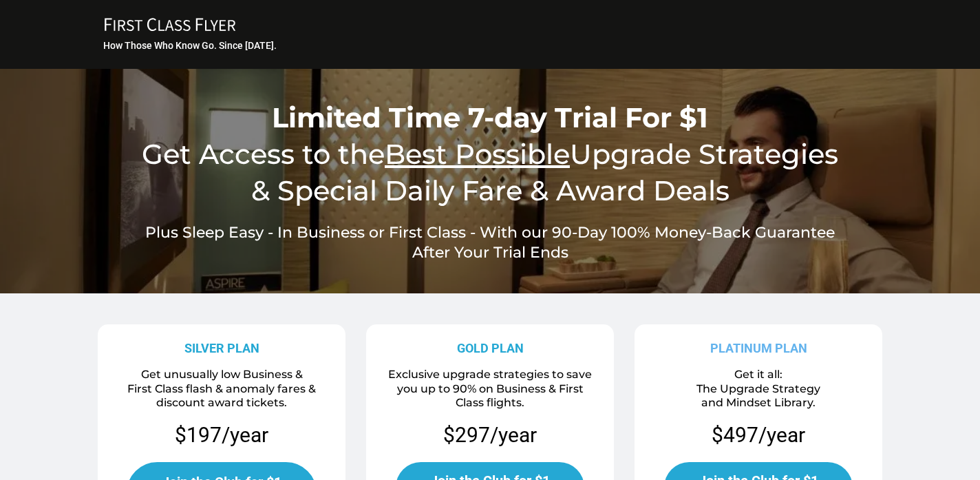  I want to click on p: $197/year, so click(222, 435).